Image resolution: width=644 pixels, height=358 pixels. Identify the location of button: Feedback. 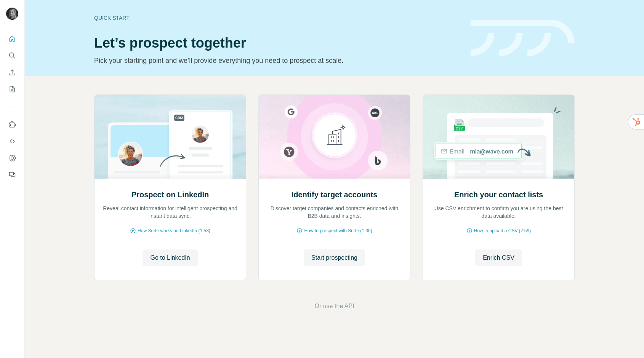
(12, 175).